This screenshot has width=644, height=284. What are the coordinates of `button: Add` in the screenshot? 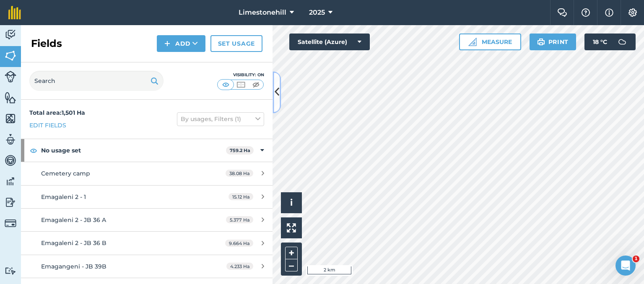 It's located at (181, 44).